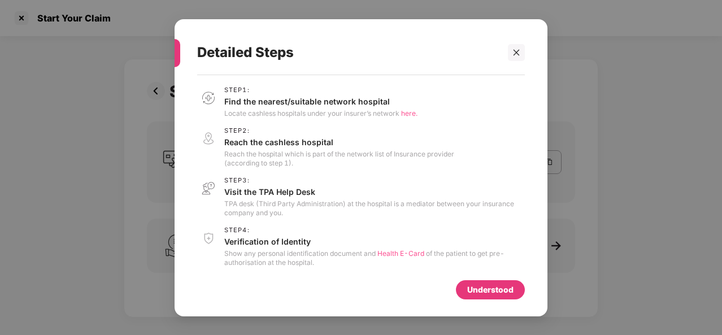  What do you see at coordinates (321, 113) in the screenshot?
I see `p: Locate cashless hospitals under your insurer’s network` at bounding box center [321, 113].